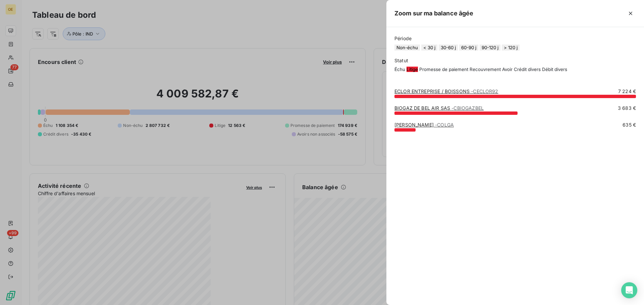 This screenshot has width=644, height=305. What do you see at coordinates (429, 48) in the screenshot?
I see `button: < 30 j` at bounding box center [429, 48].